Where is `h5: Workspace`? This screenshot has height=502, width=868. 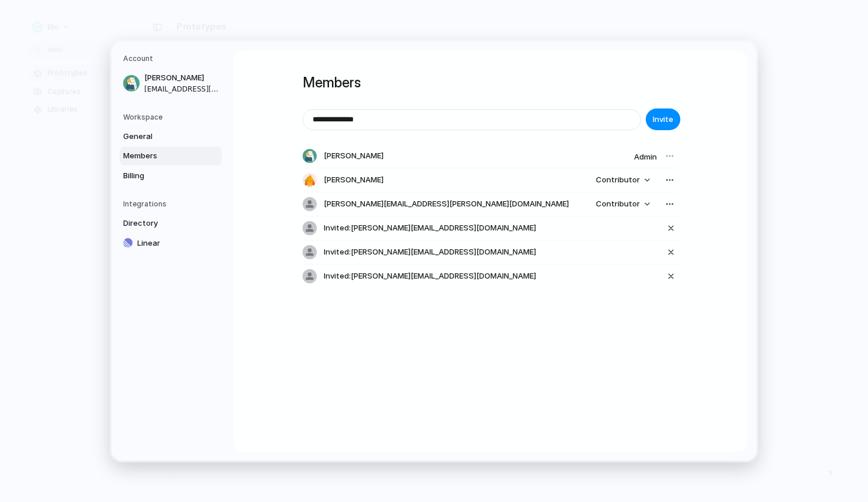 h5: Workspace is located at coordinates (172, 117).